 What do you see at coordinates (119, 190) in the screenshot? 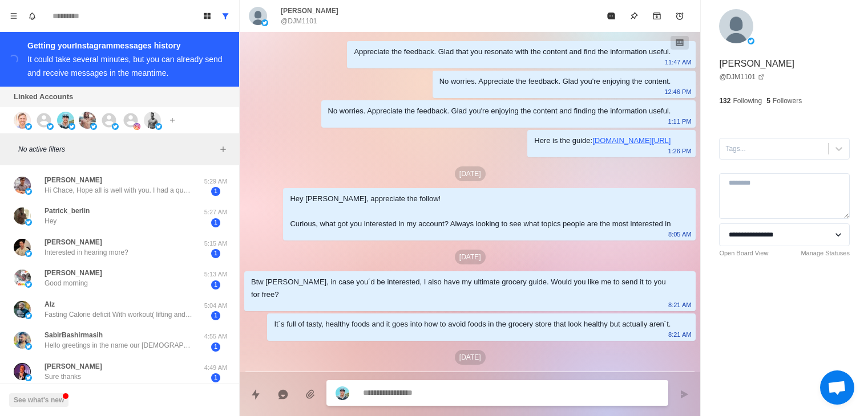
I see `p: Hi Chace, Hope all is well with you. I had a question if that's alright? I just spoke with TheCoa...` at bounding box center [119, 190].